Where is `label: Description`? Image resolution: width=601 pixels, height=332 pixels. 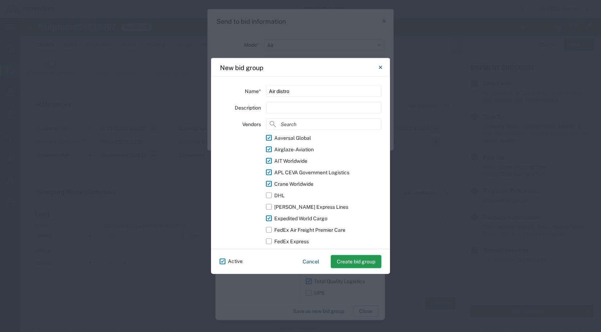
label: Description is located at coordinates (248, 108).